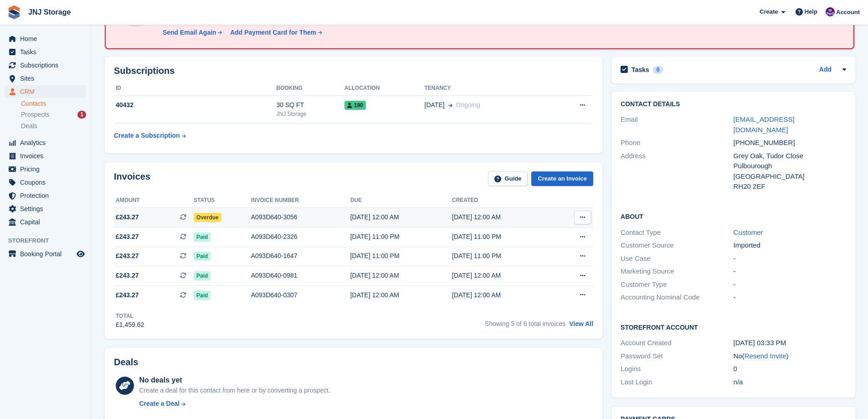  Describe the element at coordinates (676, 356) in the screenshot. I see `div: Password Set` at that location.